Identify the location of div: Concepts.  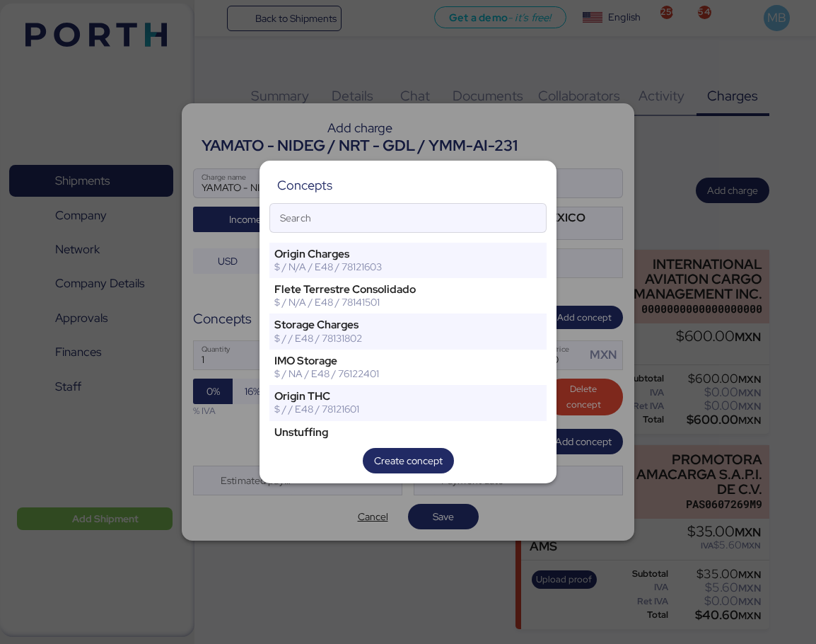
(305, 185).